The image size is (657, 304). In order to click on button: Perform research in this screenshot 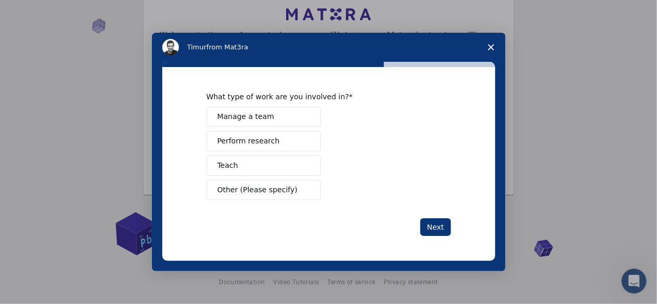, I will do `click(264, 141)`.